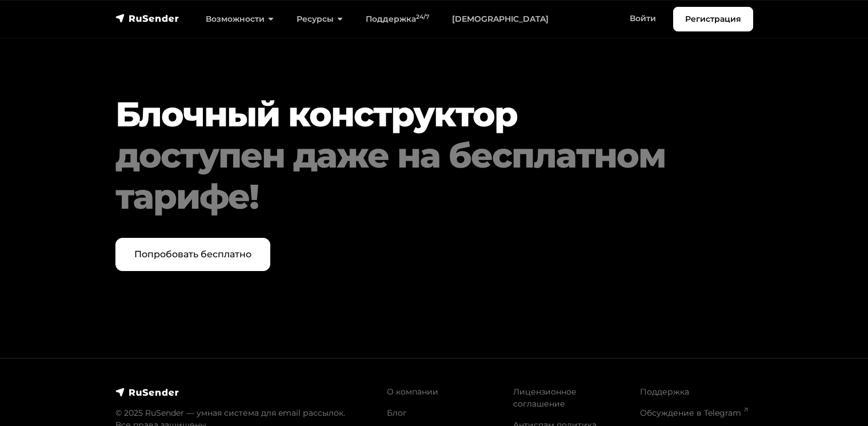  Describe the element at coordinates (192, 255) in the screenshot. I see `a: Попробовать бесплатно` at that location.